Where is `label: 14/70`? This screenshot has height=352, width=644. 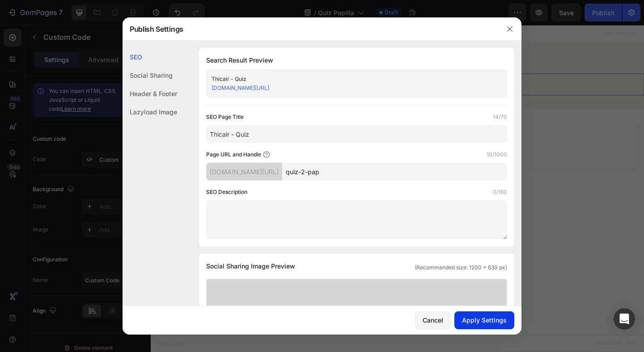 label: 14/70 is located at coordinates (500, 117).